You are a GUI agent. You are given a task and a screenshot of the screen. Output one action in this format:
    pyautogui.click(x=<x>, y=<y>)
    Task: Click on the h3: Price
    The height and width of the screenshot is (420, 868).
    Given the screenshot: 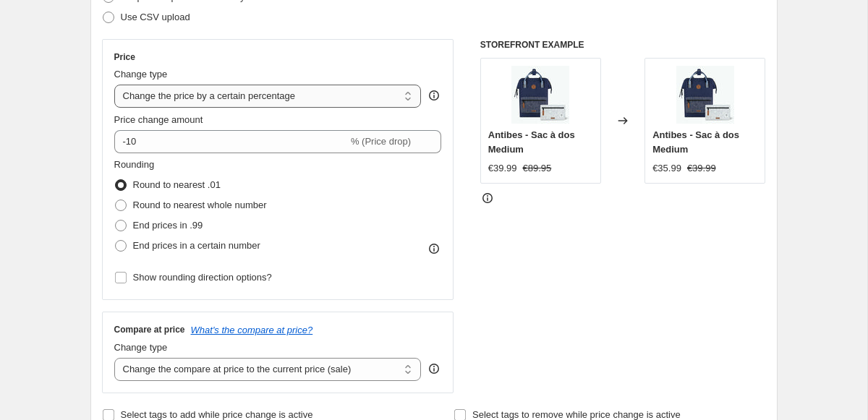 What is the action you would take?
    pyautogui.click(x=124, y=57)
    